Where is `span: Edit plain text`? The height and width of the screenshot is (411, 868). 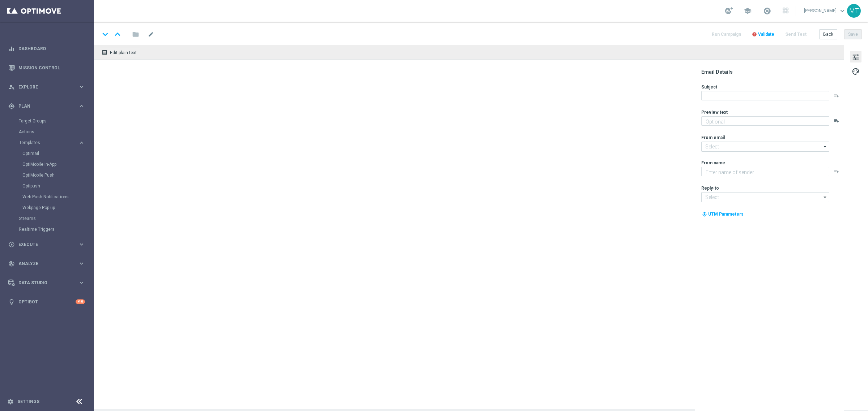 span: Edit plain text is located at coordinates (124, 53).